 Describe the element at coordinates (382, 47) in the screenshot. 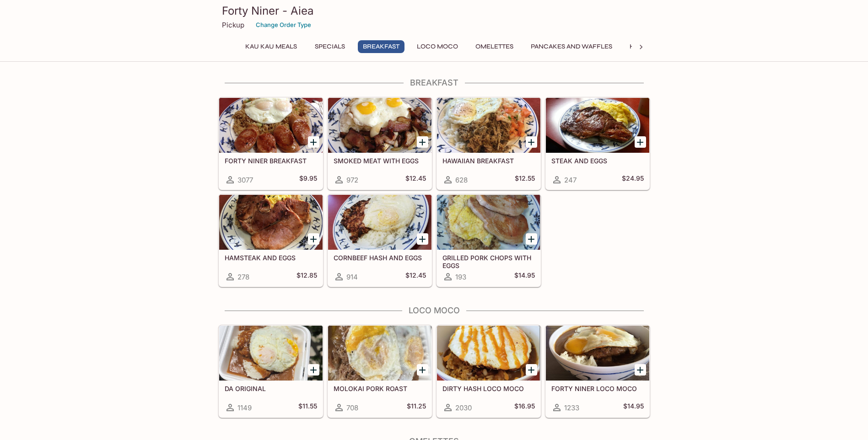

I see `button: Breakfast` at that location.